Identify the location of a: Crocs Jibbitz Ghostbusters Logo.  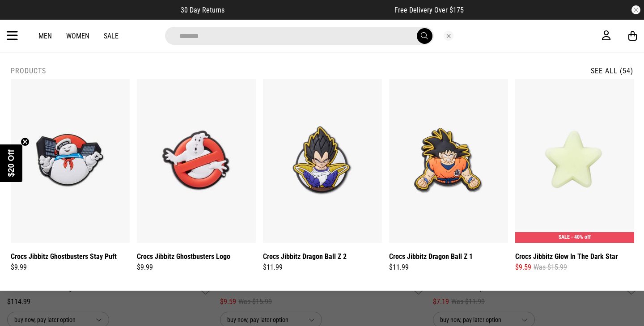
(183, 256).